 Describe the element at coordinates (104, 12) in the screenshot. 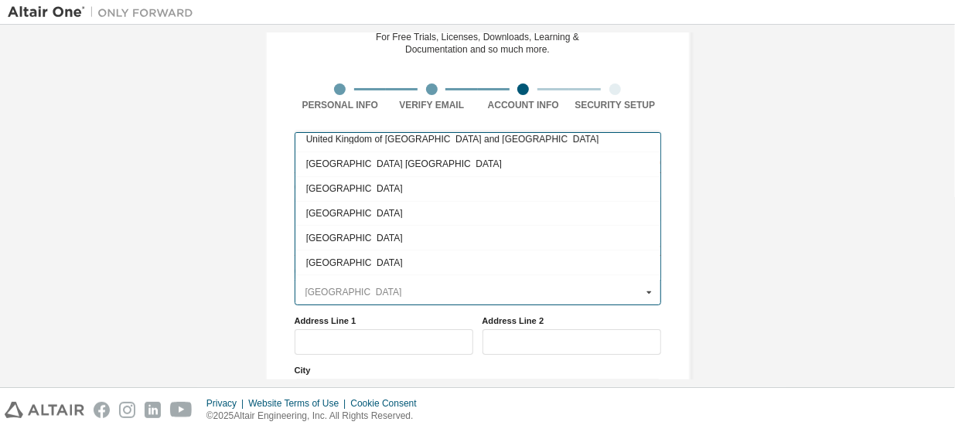

I see `img: Altair One` at that location.